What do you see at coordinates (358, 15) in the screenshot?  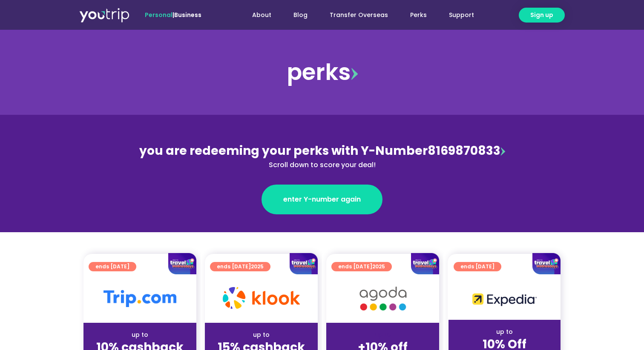 I see `a: Transfer Overseas` at bounding box center [358, 15].